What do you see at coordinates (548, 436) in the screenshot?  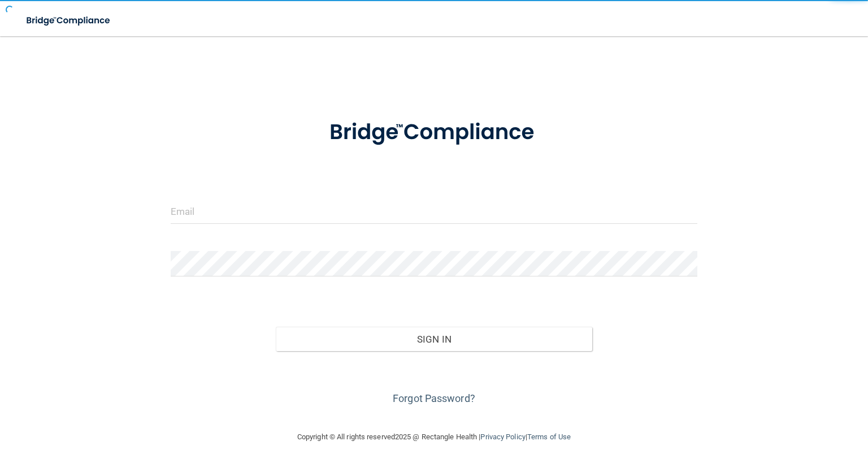 I see `a: Terms of Use` at bounding box center [548, 436].